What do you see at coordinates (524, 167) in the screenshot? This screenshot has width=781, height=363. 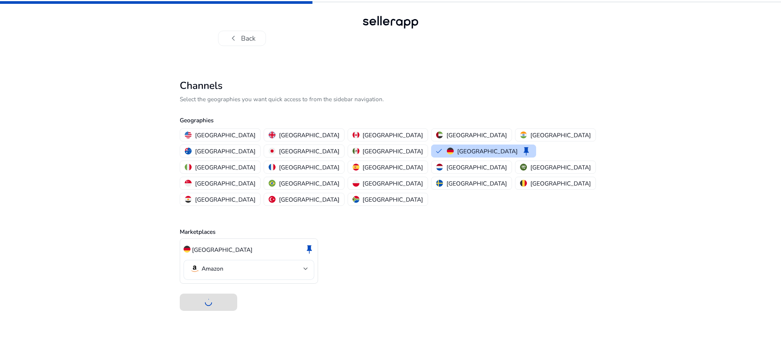 I see `img: sa.svg` at bounding box center [524, 167].